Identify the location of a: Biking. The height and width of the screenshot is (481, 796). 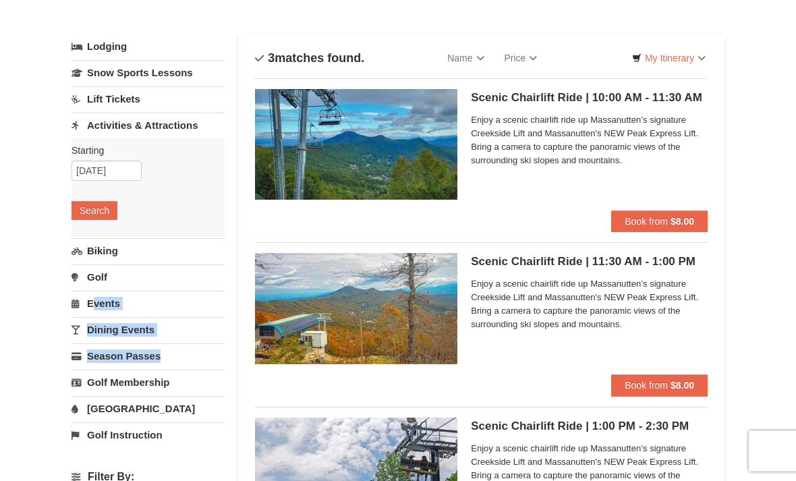
(148, 251).